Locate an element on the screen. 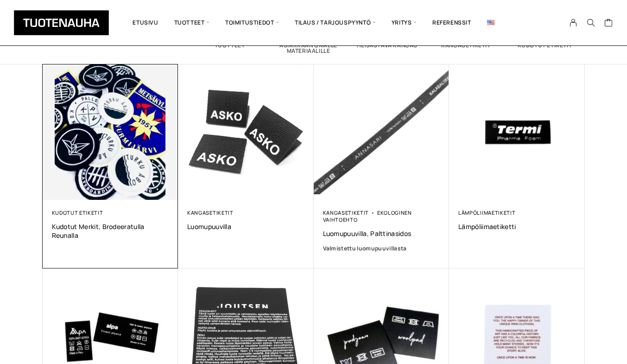 The width and height of the screenshot is (627, 364). span: Luomupuuvilla is located at coordinates (245, 226).